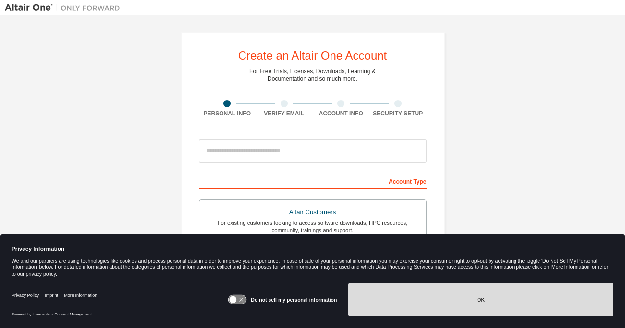 This screenshot has width=625, height=328. What do you see at coordinates (313, 56) in the screenshot?
I see `div: Create an Altair One Account` at bounding box center [313, 56].